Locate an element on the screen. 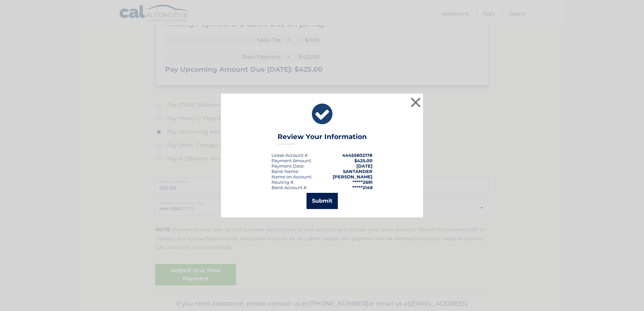 Image resolution: width=644 pixels, height=311 pixels. div: Lease Account #: is located at coordinates (290, 155).